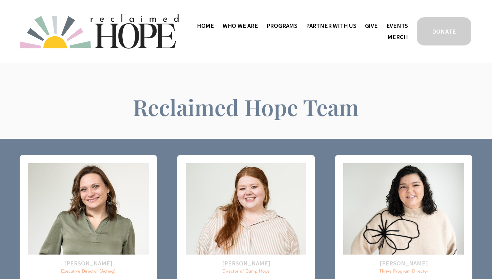 The height and width of the screenshot is (279, 492). I want to click on a: Merch, so click(398, 37).